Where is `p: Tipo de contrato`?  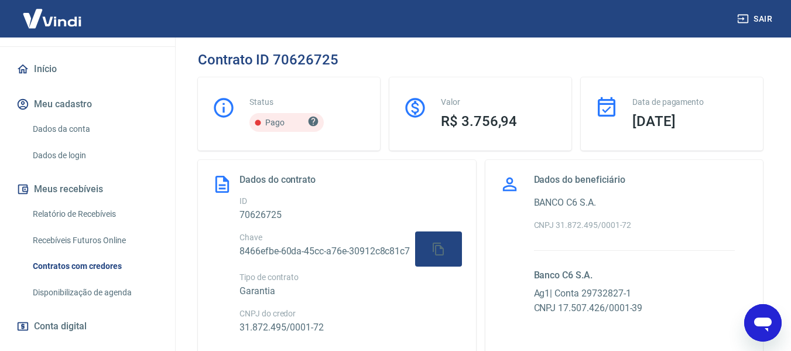 p: Tipo de contrato is located at coordinates (351, 277).